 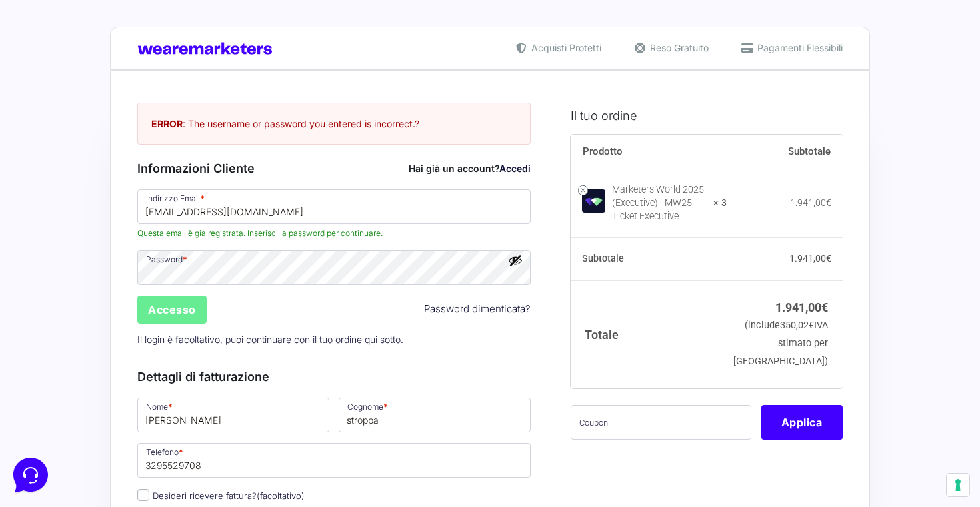 I want to click on h3: Informazioni Cliente, so click(x=334, y=168).